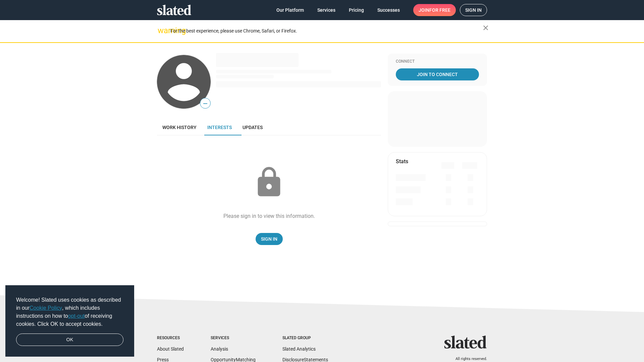  What do you see at coordinates (171, 338) in the screenshot?
I see `div: Resources` at bounding box center [171, 338].